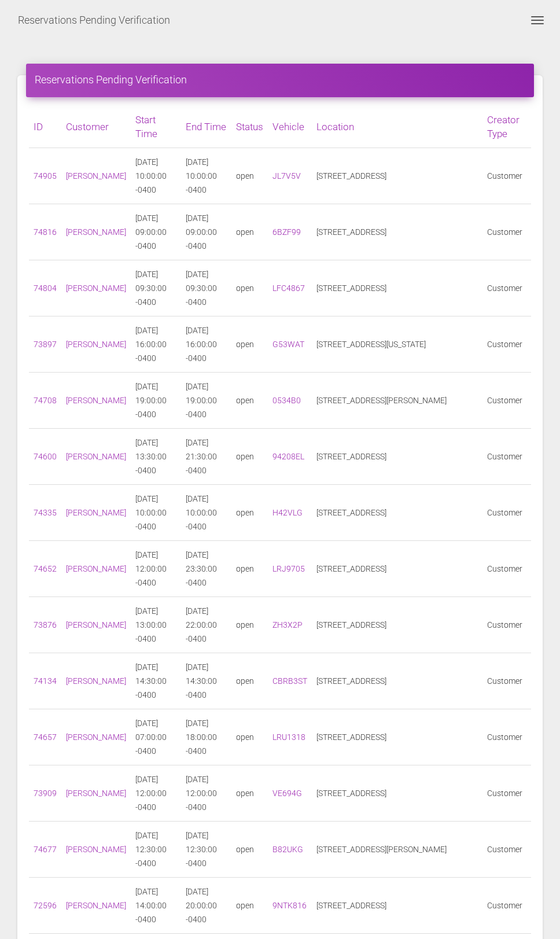 Image resolution: width=560 pixels, height=939 pixels. I want to click on a: 72596, so click(45, 905).